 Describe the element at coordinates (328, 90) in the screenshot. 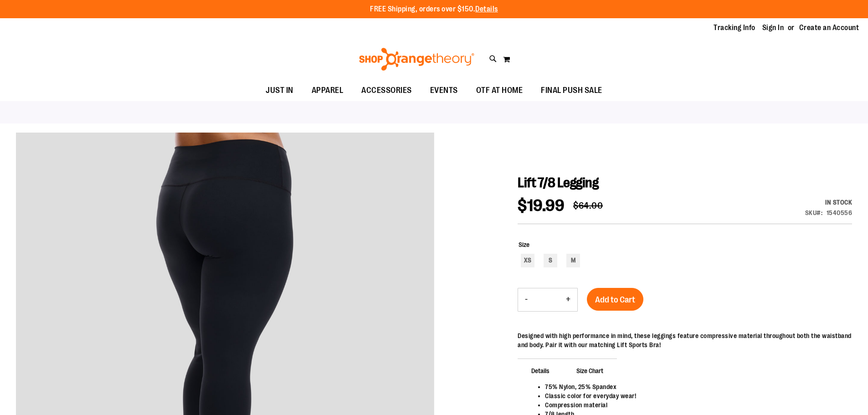

I see `a: APPAREL` at that location.